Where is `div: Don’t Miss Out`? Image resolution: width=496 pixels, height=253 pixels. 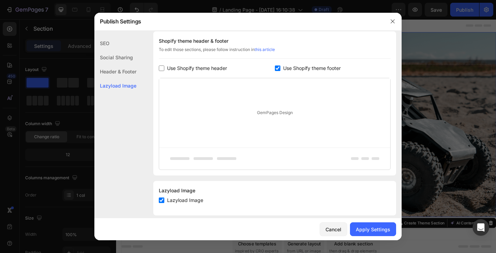 div: Don’t Miss Out is located at coordinates (69, 161).